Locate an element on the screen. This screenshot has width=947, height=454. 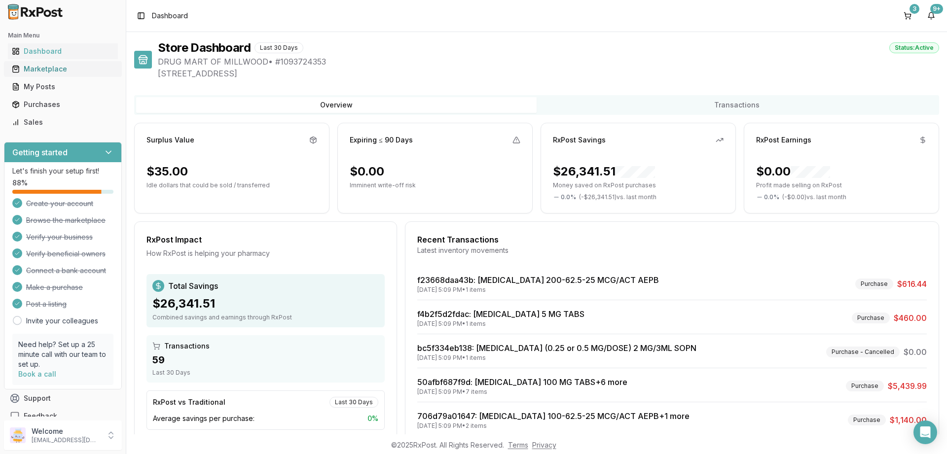
span: Verify your business is located at coordinates (59, 237).